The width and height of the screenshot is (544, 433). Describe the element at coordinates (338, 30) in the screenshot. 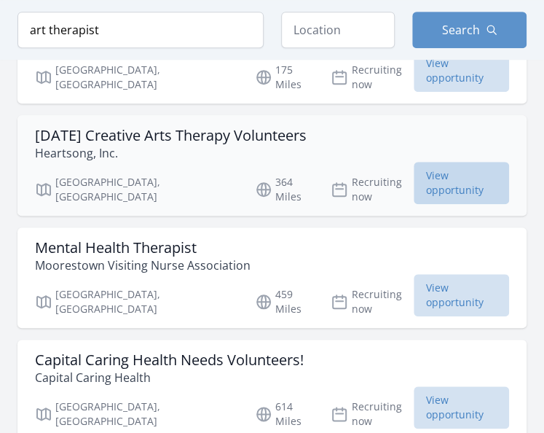

I see `input: Location` at that location.